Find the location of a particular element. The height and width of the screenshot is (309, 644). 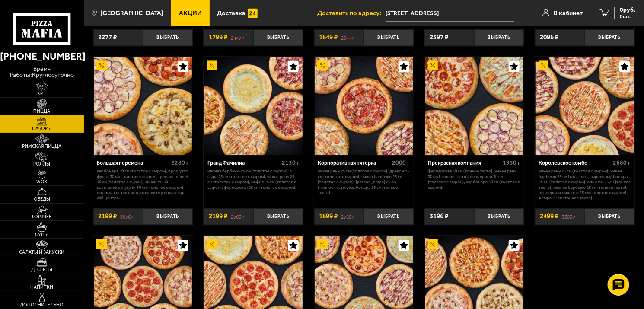

a: АкционныйГранд Фамилиа is located at coordinates (253, 105).